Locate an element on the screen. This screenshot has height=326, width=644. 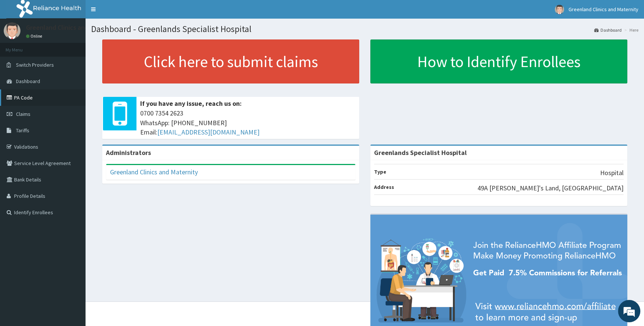
span: Claims is located at coordinates (23, 114).